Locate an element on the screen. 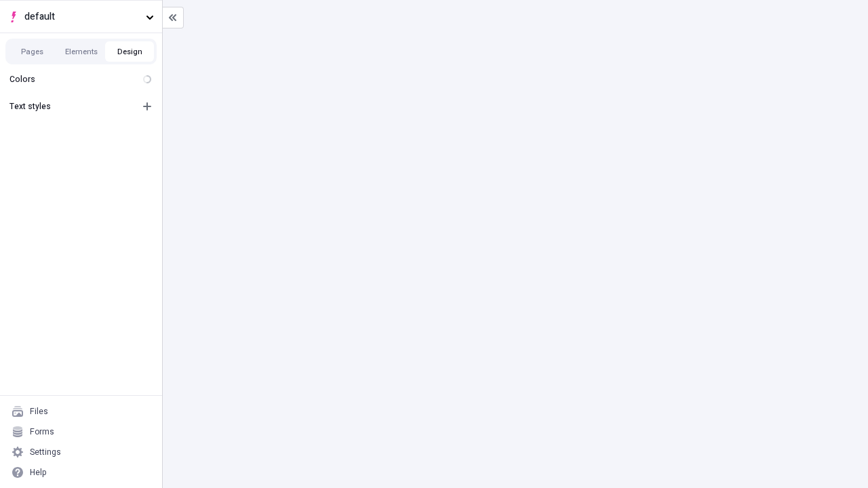  span: default is located at coordinates (82, 17).